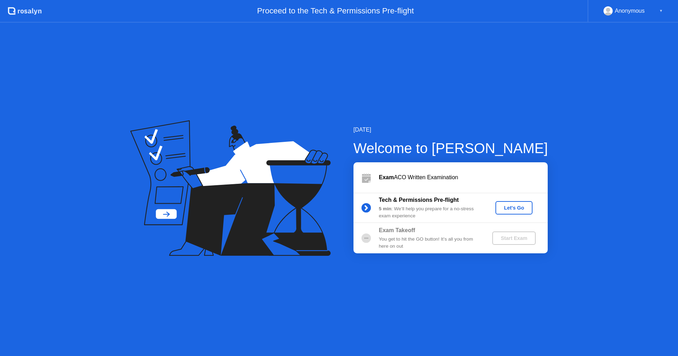 Image resolution: width=678 pixels, height=356 pixels. Describe the element at coordinates (629, 11) in the screenshot. I see `div: Anonymous` at that location.